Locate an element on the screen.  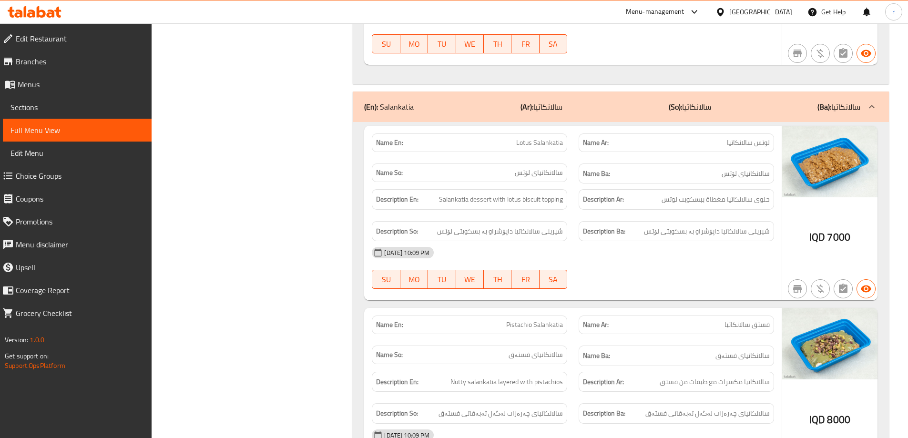
div: (En): Salankatia(Ar):سالانكاتيا(So):سالانکاتیا(Ba):سالانکاتیا is located at coordinates (621, 107).